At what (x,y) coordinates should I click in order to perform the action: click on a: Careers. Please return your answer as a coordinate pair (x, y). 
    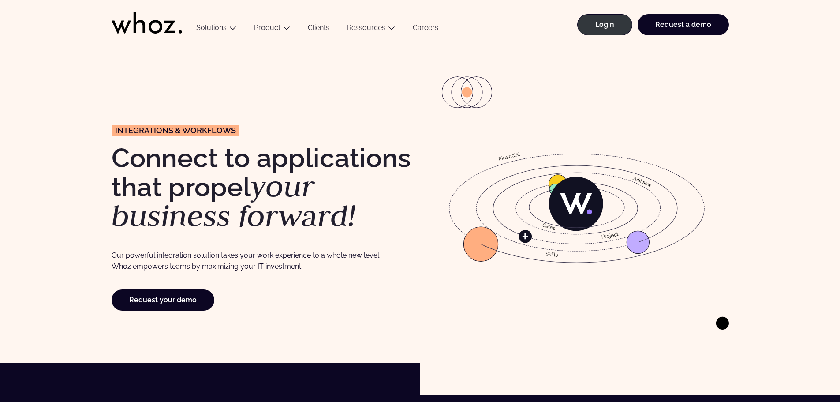
    Looking at the image, I should click on (426, 29).